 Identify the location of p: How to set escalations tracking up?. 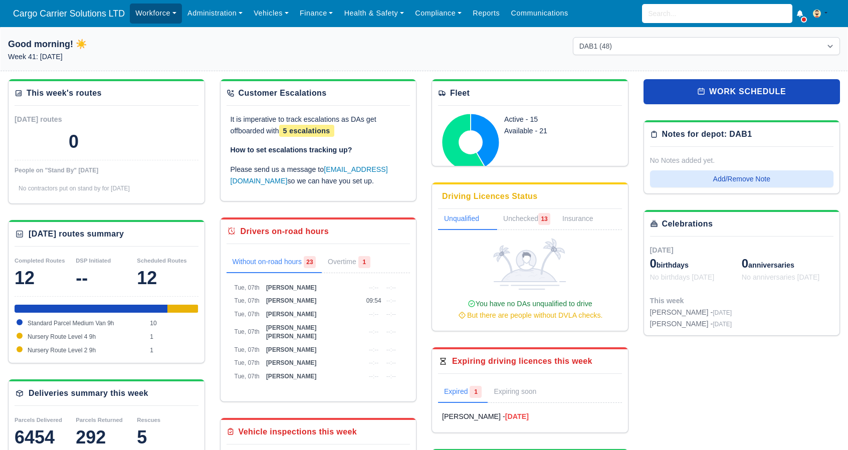
(318, 150).